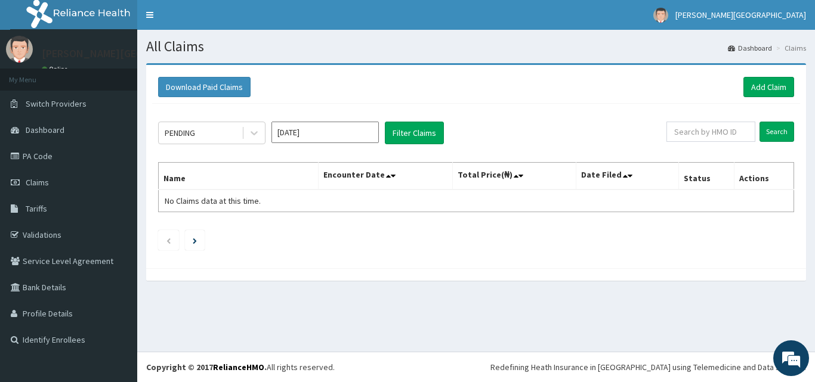 The image size is (815, 382). Describe the element at coordinates (514, 177) in the screenshot. I see `th: Total Price(₦)` at that location.